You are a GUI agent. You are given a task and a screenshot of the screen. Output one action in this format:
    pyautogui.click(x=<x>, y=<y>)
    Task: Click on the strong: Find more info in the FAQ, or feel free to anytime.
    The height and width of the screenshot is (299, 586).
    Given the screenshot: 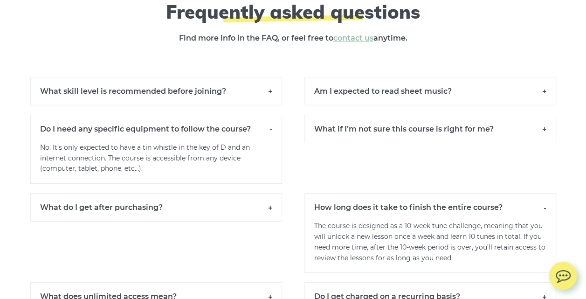 What is the action you would take?
    pyautogui.click(x=293, y=38)
    